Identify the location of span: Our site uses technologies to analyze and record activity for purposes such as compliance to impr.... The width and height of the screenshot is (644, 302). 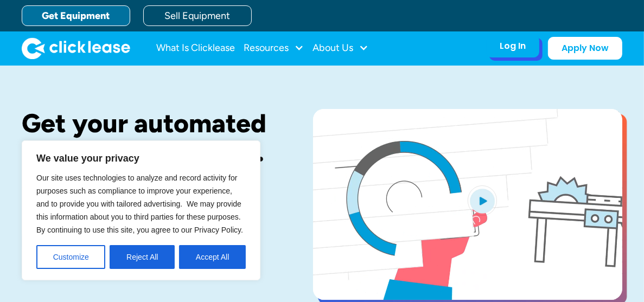
(139, 204).